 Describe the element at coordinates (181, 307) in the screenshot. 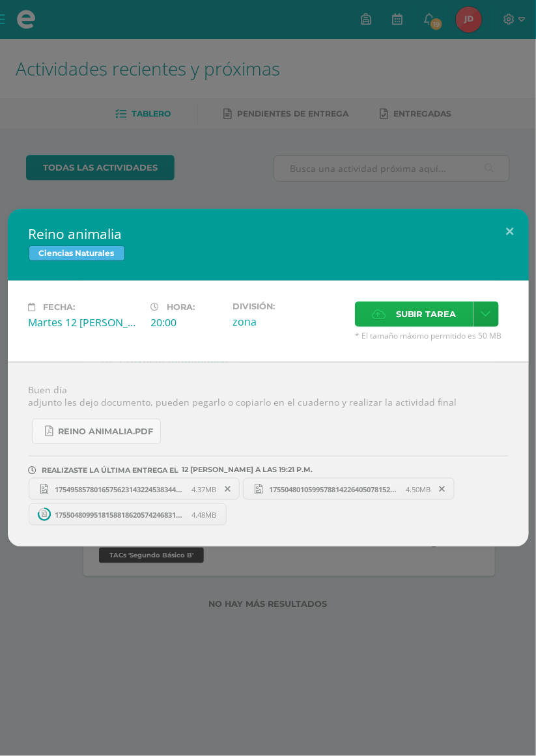

I see `span: Hora:` at that location.